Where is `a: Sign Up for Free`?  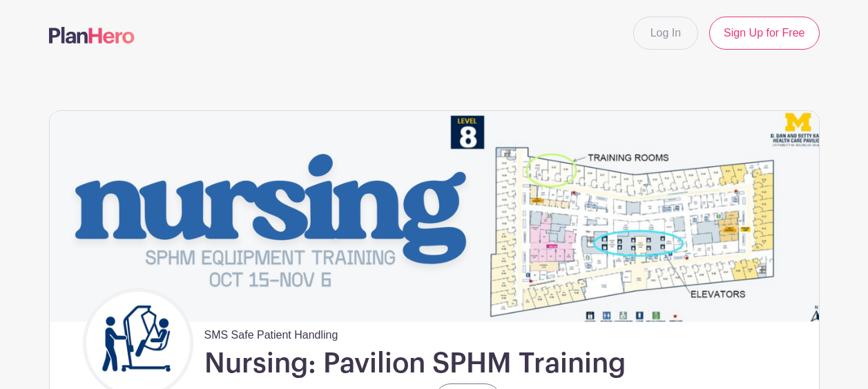 a: Sign Up for Free is located at coordinates (764, 33).